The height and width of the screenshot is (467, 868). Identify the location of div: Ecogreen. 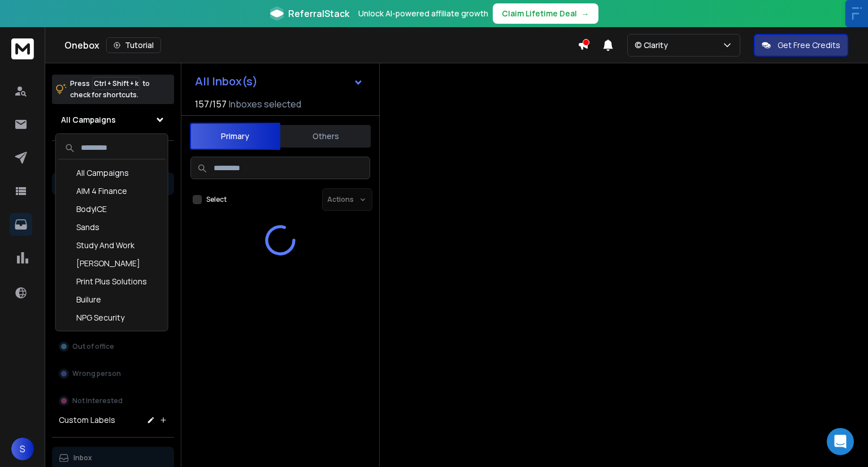
(112, 336).